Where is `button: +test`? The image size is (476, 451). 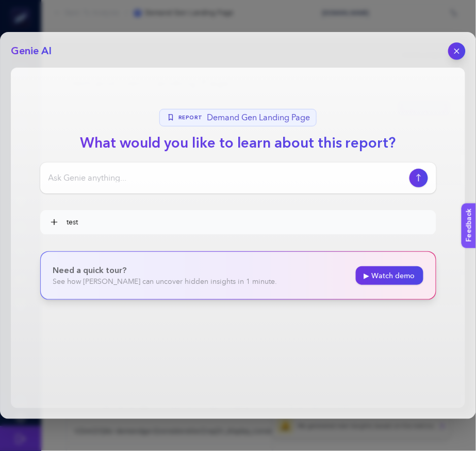 button: +test is located at coordinates (238, 222).